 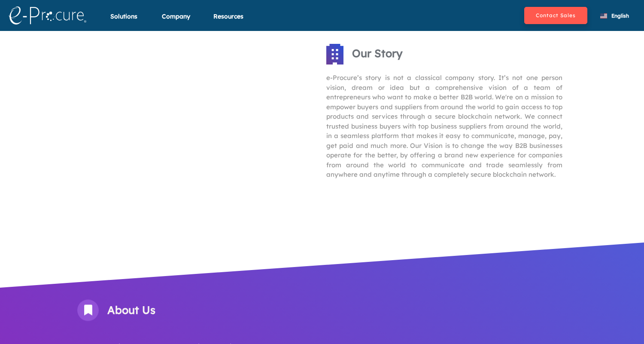 What do you see at coordinates (229, 22) in the screenshot?
I see `div: Resources` at bounding box center [229, 22].